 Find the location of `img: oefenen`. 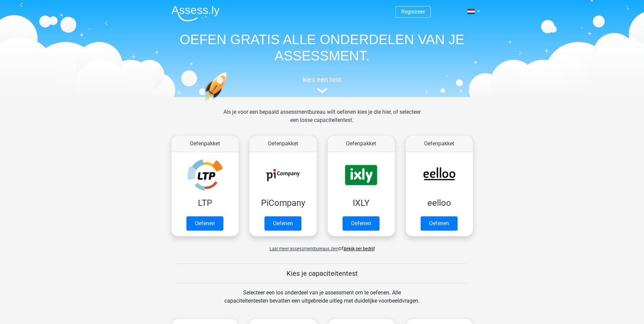

img: oefenen is located at coordinates (229, 103).